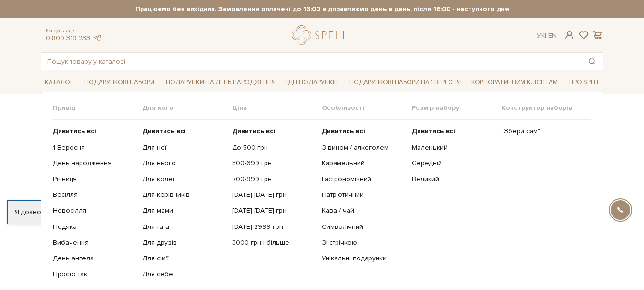  I want to click on span: Особливості, so click(367, 108).